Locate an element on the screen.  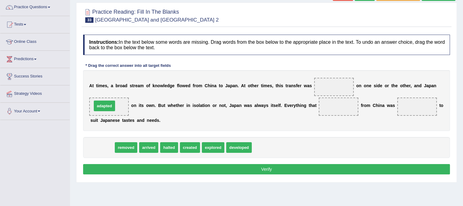
div: * Drag the correct answer into all target fields is located at coordinates (128, 65).